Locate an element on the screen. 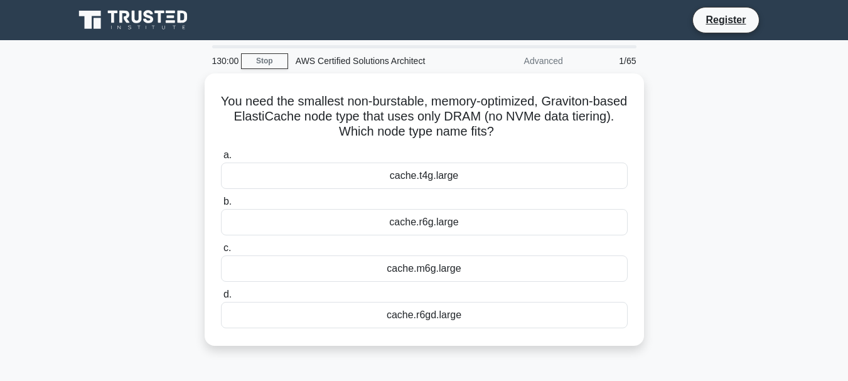  span: b. is located at coordinates (227, 201).